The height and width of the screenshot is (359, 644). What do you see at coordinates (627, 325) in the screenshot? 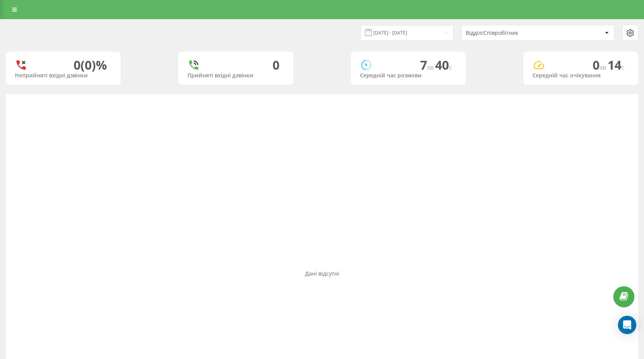
I see `div: Open Intercom Messenger` at bounding box center [627, 325].